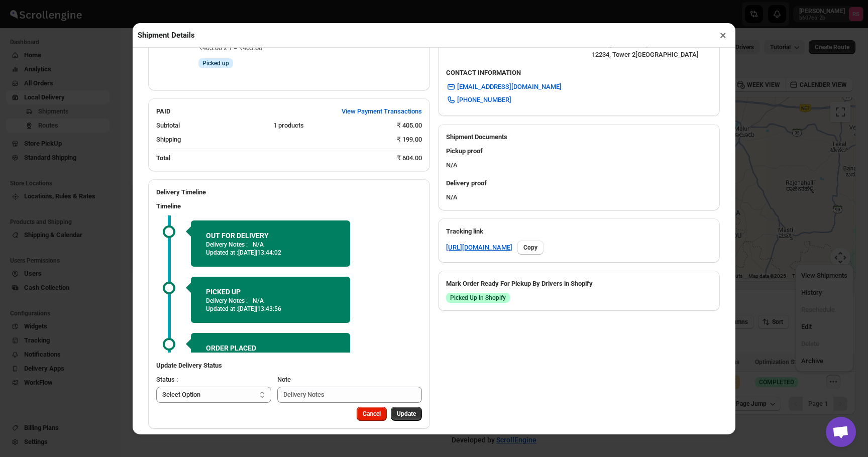 This screenshot has width=868, height=457. I want to click on button: Cancel, so click(372, 414).